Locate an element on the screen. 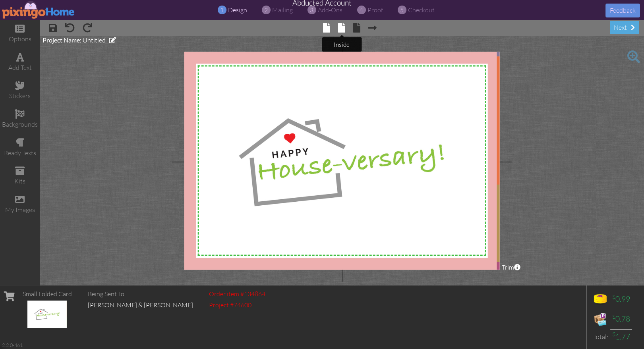 Image resolution: width=644 pixels, height=349 pixels. span: add-ons is located at coordinates (330, 10).